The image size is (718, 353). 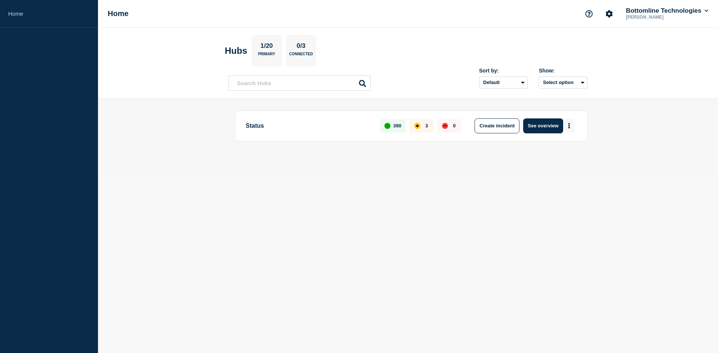 What do you see at coordinates (301, 56) in the screenshot?
I see `p: Connected` at bounding box center [301, 56].